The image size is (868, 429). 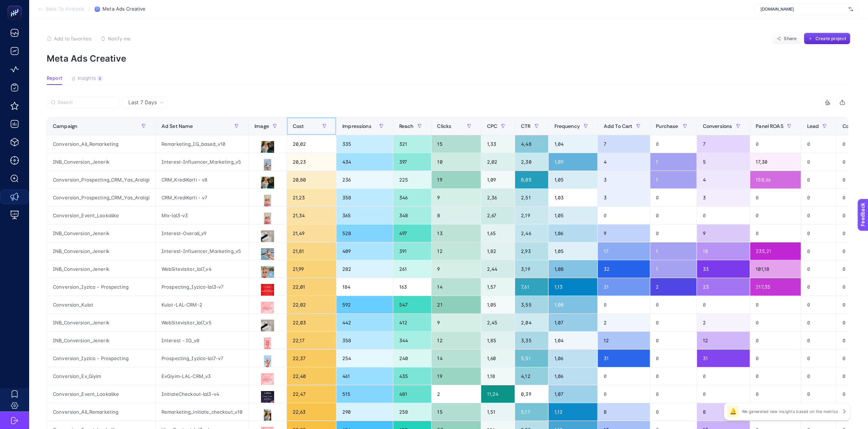 What do you see at coordinates (357, 126) in the screenshot?
I see `span: Impressions` at bounding box center [357, 126].